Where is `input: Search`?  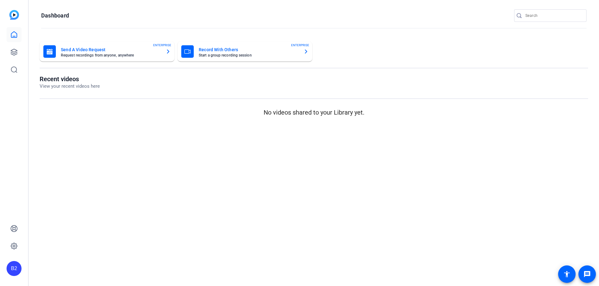 input: Search is located at coordinates (554, 16).